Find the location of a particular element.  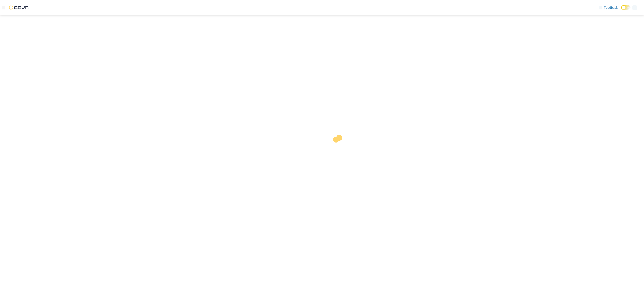

span: Dark Mode is located at coordinates (621, 10).